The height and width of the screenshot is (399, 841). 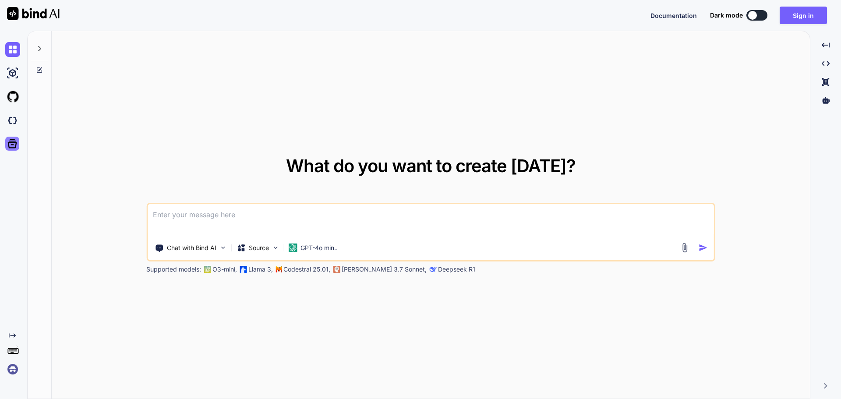 What do you see at coordinates (191, 248) in the screenshot?
I see `p: Chat with Bind AI` at bounding box center [191, 248].